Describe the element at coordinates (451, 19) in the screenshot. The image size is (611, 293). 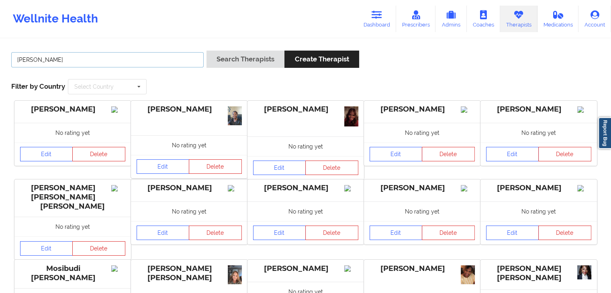
I see `a: Admins` at that location.